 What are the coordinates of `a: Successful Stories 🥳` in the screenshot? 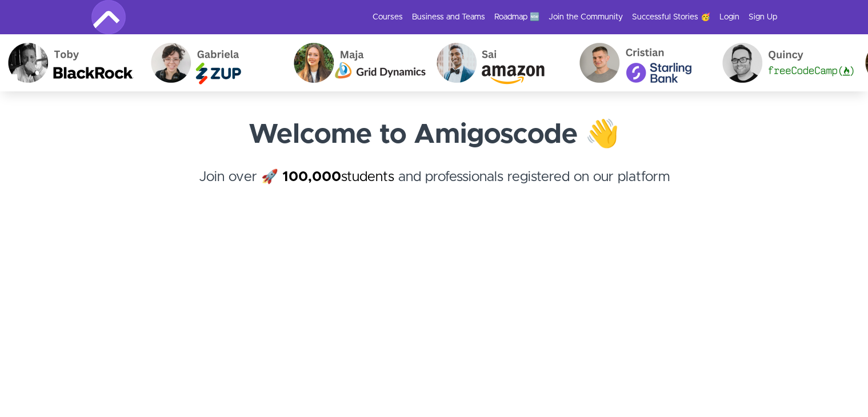 It's located at (671, 17).